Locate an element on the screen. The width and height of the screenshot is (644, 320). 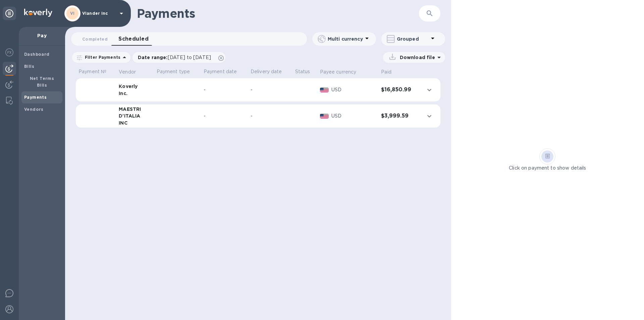
p: Download file is located at coordinates (416, 57).